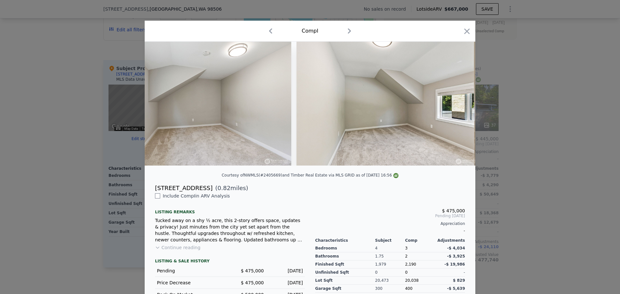 This screenshot has height=294, width=620. Describe the element at coordinates (410, 264) in the screenshot. I see `span: 2,190` at that location.